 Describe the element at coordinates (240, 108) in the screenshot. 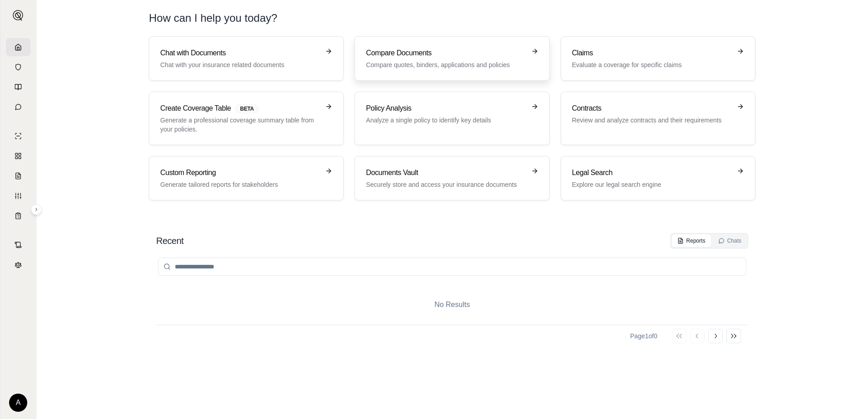

I see `h3: Create Coverage Table` at that location.